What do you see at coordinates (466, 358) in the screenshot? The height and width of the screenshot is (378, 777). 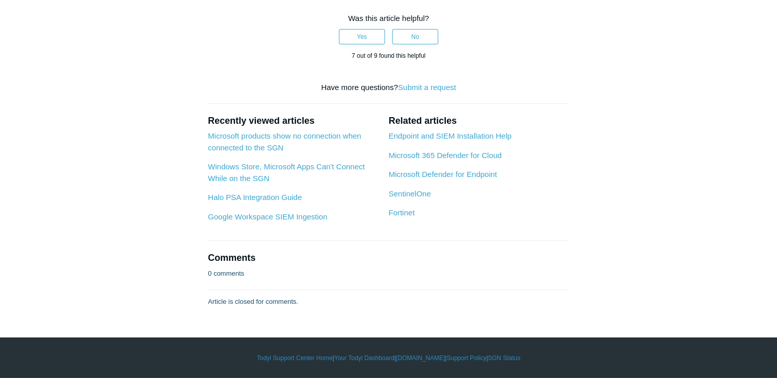 I see `a: Support Policy` at bounding box center [466, 358].